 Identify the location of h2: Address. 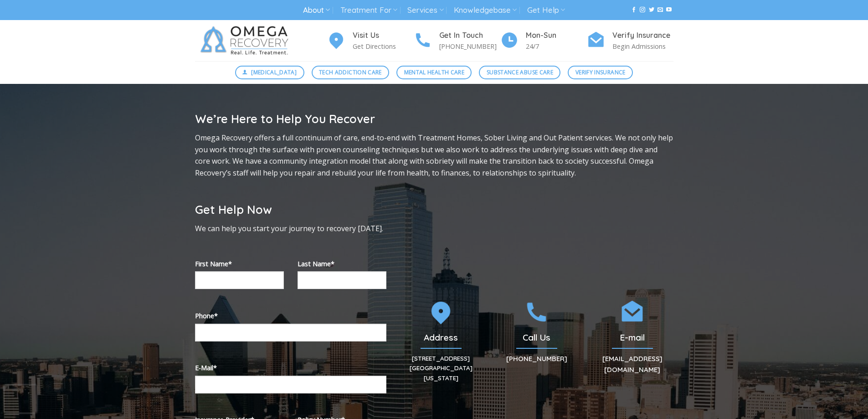
(441, 337).